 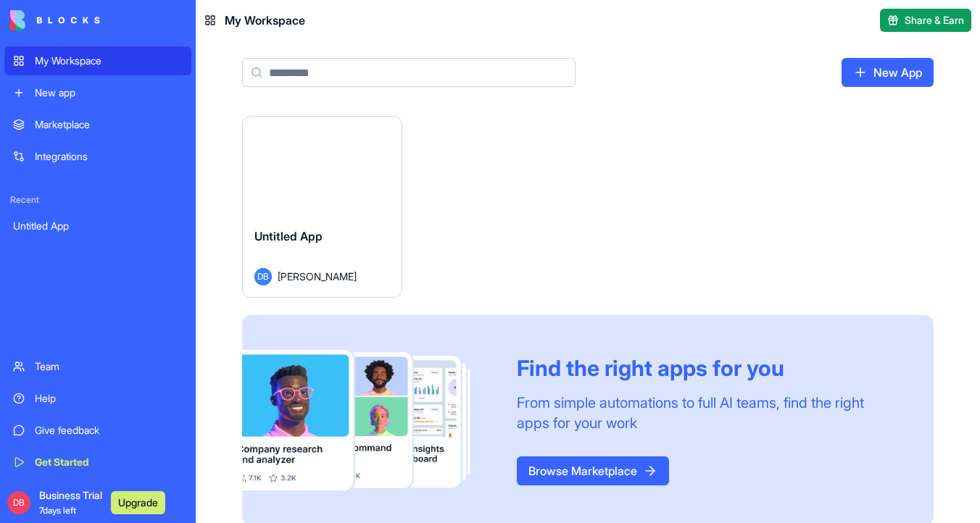 What do you see at coordinates (593, 471) in the screenshot?
I see `a: Browse Marketplace` at bounding box center [593, 471].